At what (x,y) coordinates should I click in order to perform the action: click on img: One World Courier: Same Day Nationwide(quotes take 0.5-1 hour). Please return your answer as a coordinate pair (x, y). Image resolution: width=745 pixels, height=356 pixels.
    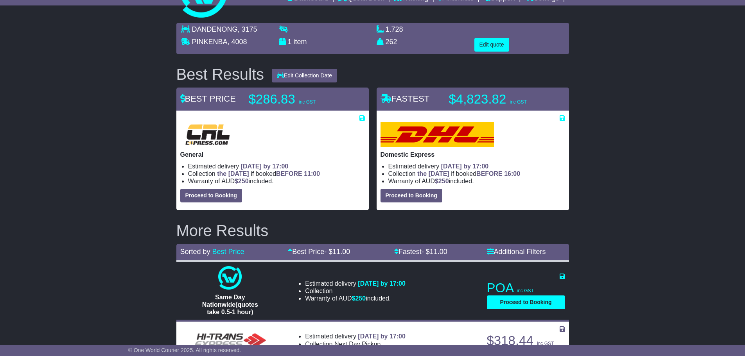
    Looking at the image, I should click on (230, 278).